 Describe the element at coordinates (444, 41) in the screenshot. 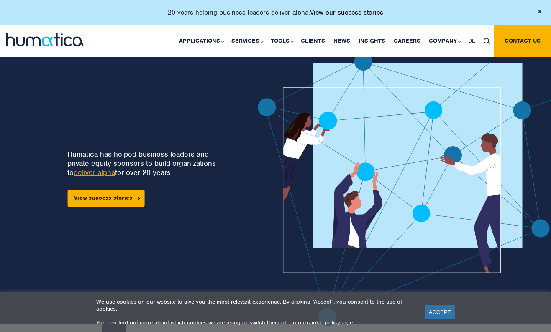

I see `a: Company` at that location.